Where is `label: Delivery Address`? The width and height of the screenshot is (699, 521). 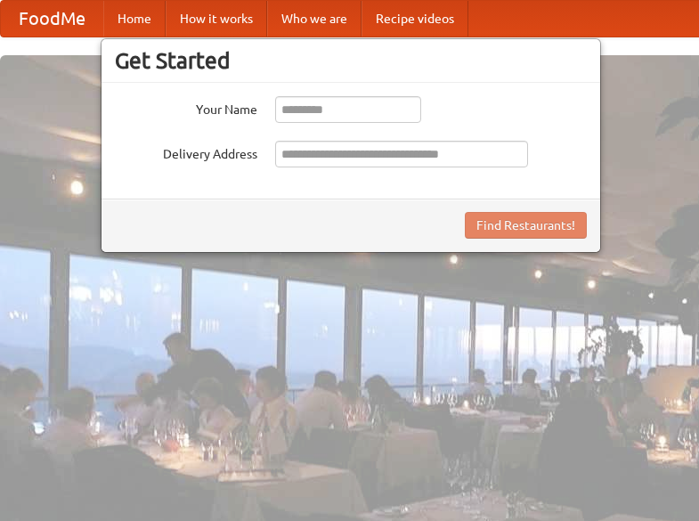
label: Delivery Address is located at coordinates (186, 151).